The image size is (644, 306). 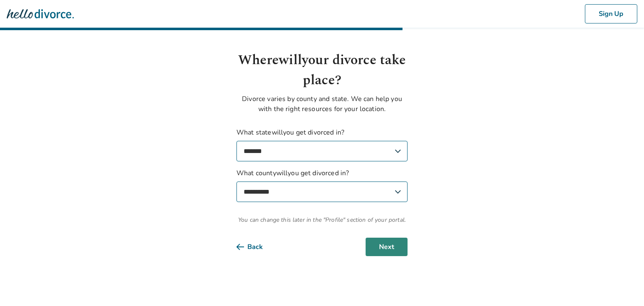 I want to click on select: What countywillyou get divorced in?, so click(x=322, y=192).